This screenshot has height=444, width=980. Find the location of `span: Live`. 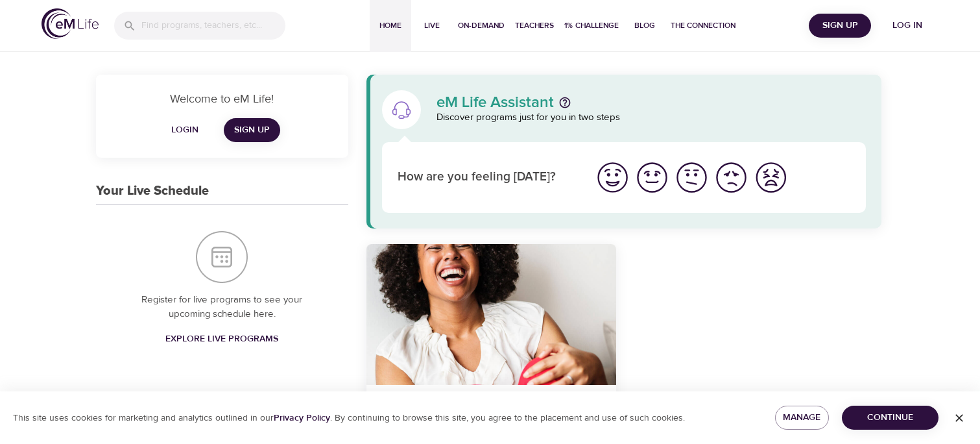

span: Live is located at coordinates (432, 26).